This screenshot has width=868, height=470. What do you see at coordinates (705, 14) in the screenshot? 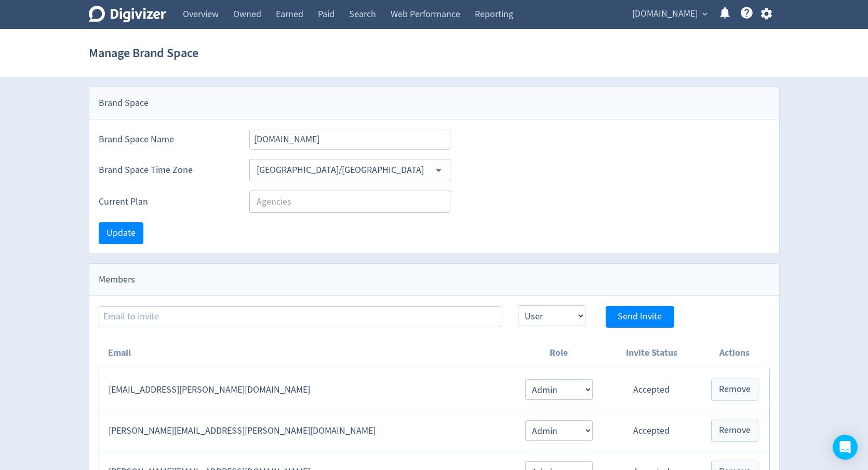
I see `span: expand_more` at bounding box center [705, 14].